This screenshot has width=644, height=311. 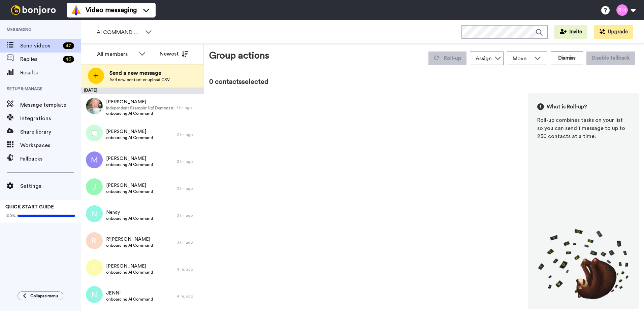 What do you see at coordinates (188, 107) in the screenshot?
I see `div: 1 hr. ago` at bounding box center [188, 107].